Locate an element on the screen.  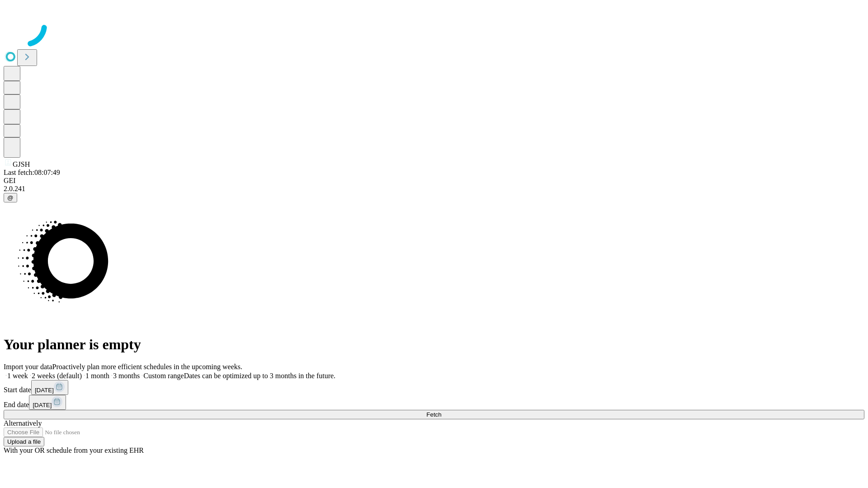
span: 3 months is located at coordinates (126, 375).